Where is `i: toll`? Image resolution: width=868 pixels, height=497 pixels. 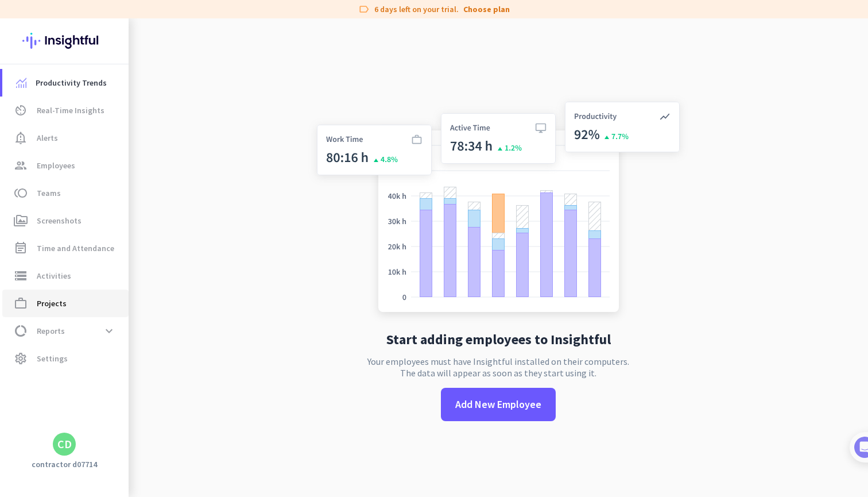
i: toll is located at coordinates (21, 193).